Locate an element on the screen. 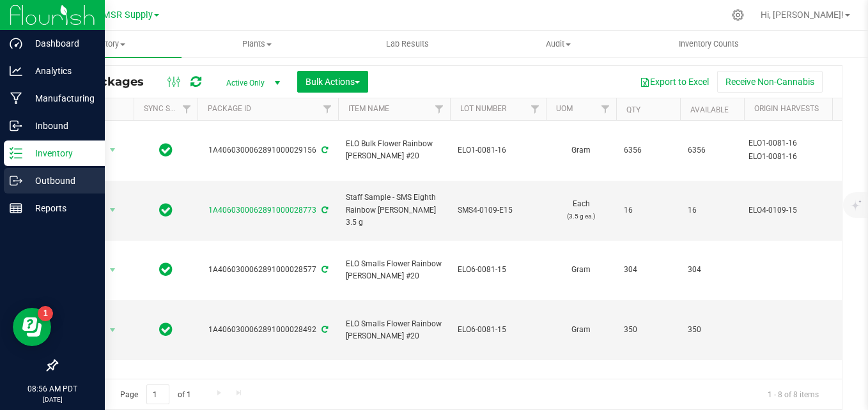 This screenshot has height=410, width=868. div: 1A4060300062891000029156 is located at coordinates (267, 150).